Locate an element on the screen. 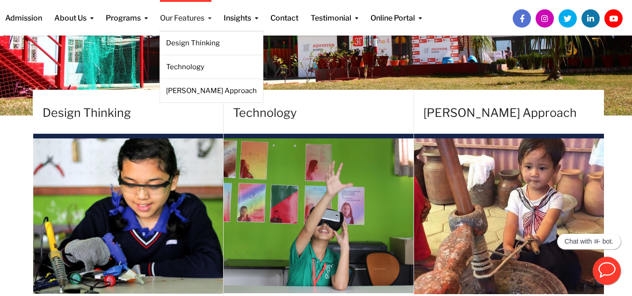 Image resolution: width=632 pixels, height=296 pixels. h4: Design Thinking is located at coordinates (133, 113).